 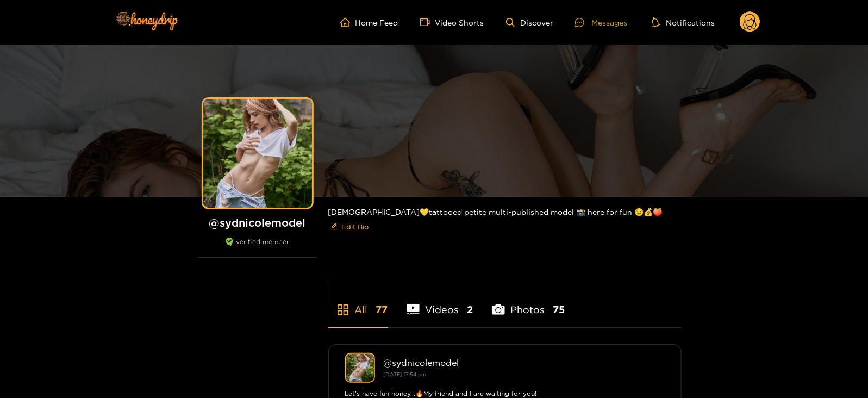 What do you see at coordinates (427, 23) in the screenshot?
I see `span: video-camera` at bounding box center [427, 23].